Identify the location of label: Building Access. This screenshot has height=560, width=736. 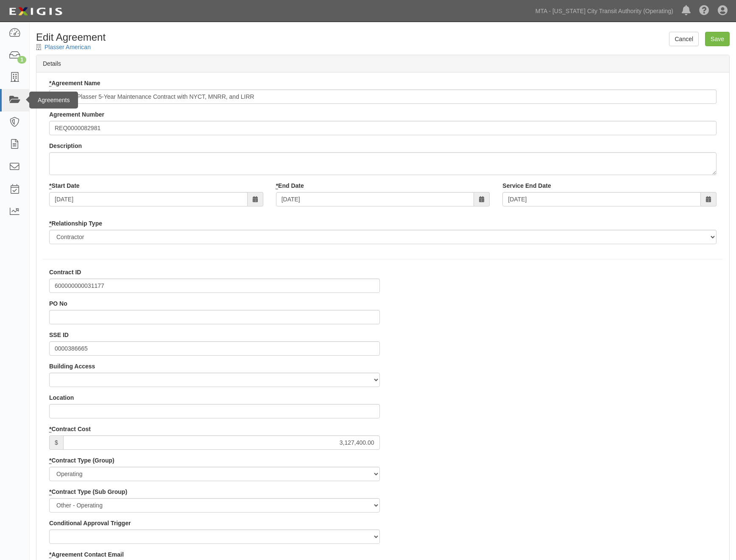
(72, 367).